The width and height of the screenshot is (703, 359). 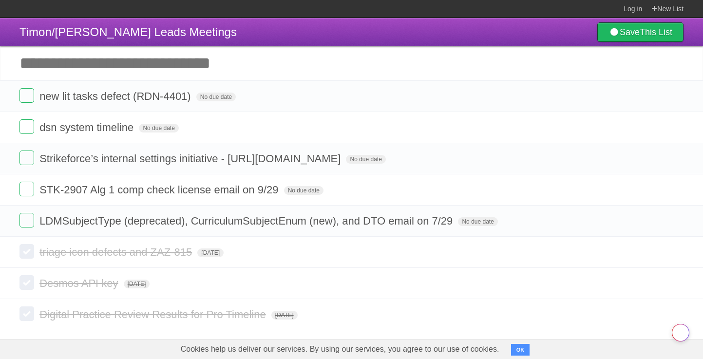 I want to click on span: dsn system timeline, so click(x=88, y=127).